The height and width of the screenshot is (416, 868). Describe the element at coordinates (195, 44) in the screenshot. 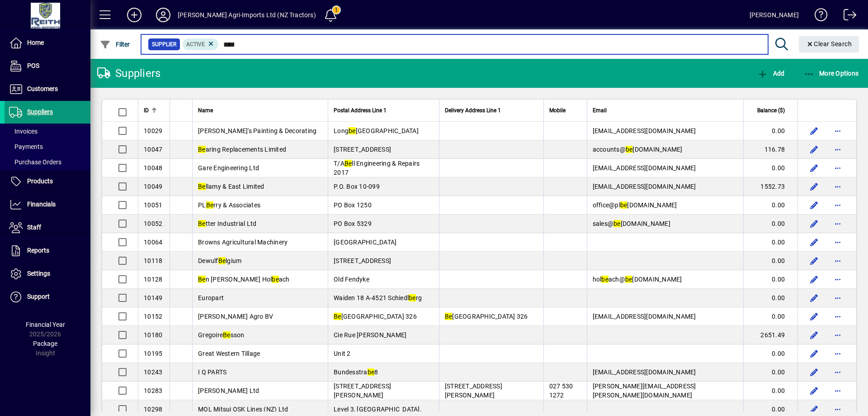

I see `span: Active` at that location.